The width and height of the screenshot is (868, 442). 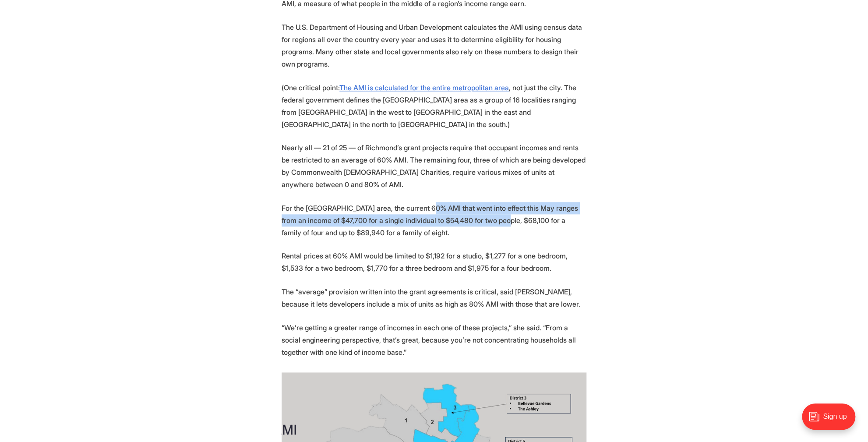 I want to click on p: The U.S. Department of Housing and Urban Development calculates the AMI using census data for reg..., so click(x=434, y=46).